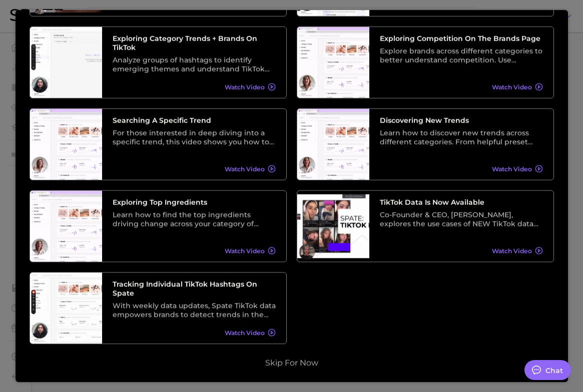  What do you see at coordinates (158, 145) in the screenshot?
I see `a: Searching A Specific TrendFor those interested in deep diving into a specific trend, this video s...` at bounding box center [158, 145].